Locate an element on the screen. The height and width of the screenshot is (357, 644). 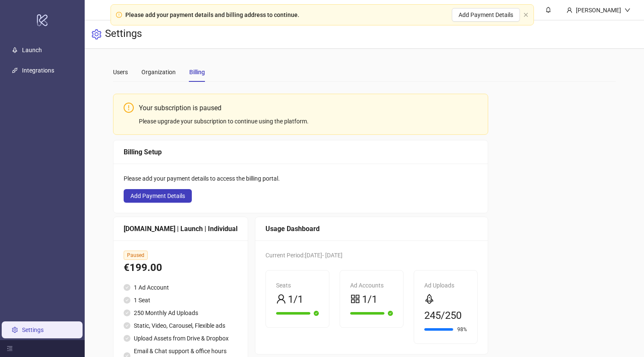
button: close is located at coordinates (526, 15).